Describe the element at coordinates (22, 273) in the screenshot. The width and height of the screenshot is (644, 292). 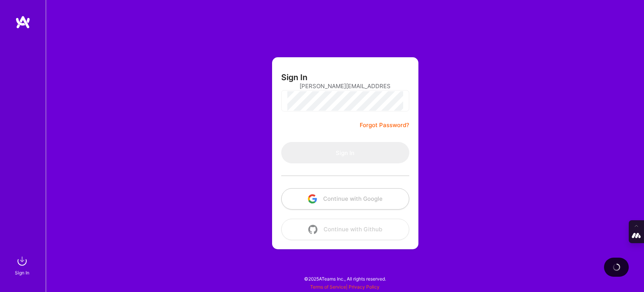
I see `div: Sign In` at that location.